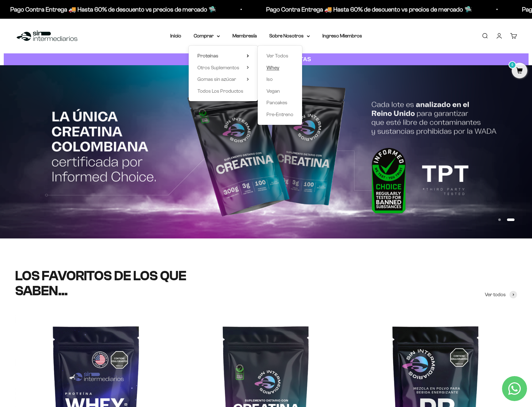  What do you see at coordinates (277, 56) in the screenshot?
I see `span: Ver Todos` at bounding box center [277, 56].